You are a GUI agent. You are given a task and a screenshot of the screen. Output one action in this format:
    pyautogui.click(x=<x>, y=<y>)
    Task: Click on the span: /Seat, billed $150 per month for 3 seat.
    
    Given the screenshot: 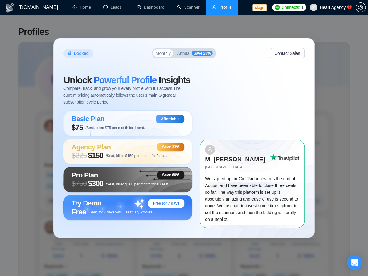 What is the action you would take?
    pyautogui.click(x=136, y=156)
    